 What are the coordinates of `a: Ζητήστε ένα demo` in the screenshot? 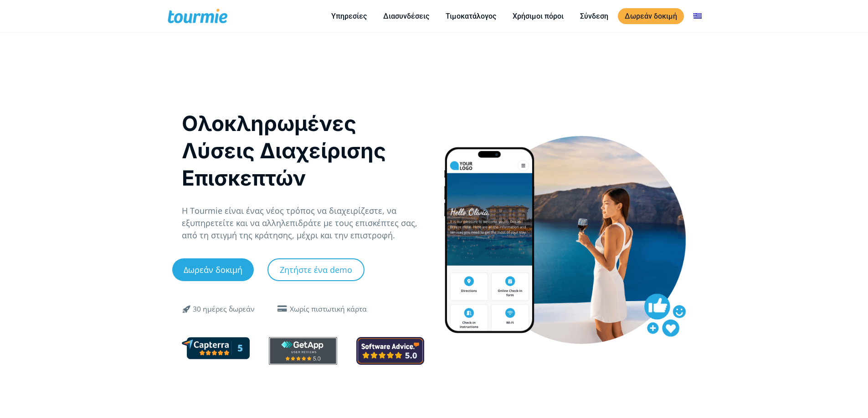 It's located at (315, 270).